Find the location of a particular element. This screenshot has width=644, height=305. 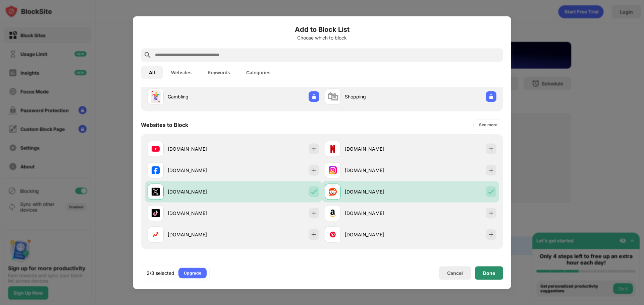

button: Keywords is located at coordinates (219, 72).